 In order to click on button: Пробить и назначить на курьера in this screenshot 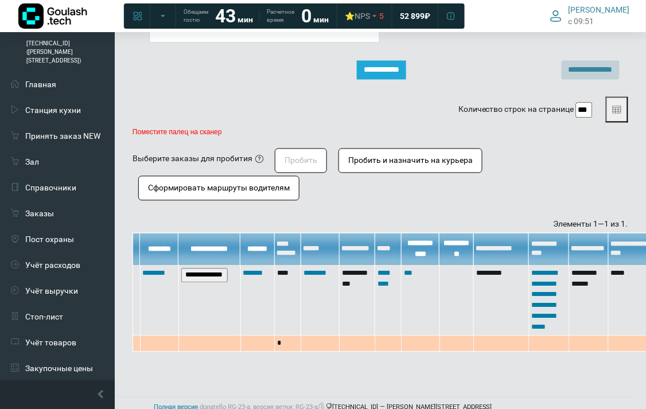, I will do `click(410, 161)`.